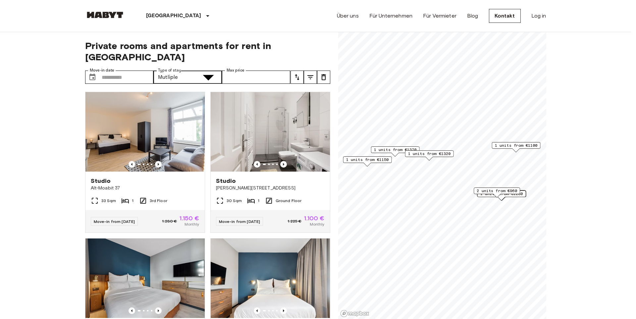  What do you see at coordinates (505, 16) in the screenshot?
I see `a: Kontakt` at bounding box center [505, 16].